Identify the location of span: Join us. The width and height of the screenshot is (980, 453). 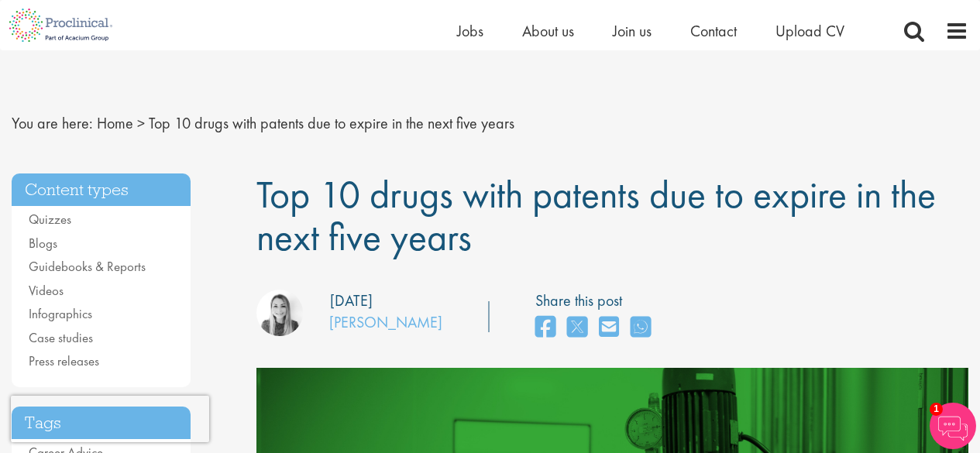
(632, 31).